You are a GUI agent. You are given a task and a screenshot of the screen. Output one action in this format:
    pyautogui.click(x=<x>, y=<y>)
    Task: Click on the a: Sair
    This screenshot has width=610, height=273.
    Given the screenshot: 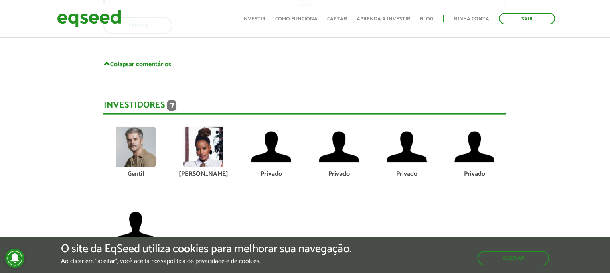 What is the action you would take?
    pyautogui.click(x=527, y=18)
    